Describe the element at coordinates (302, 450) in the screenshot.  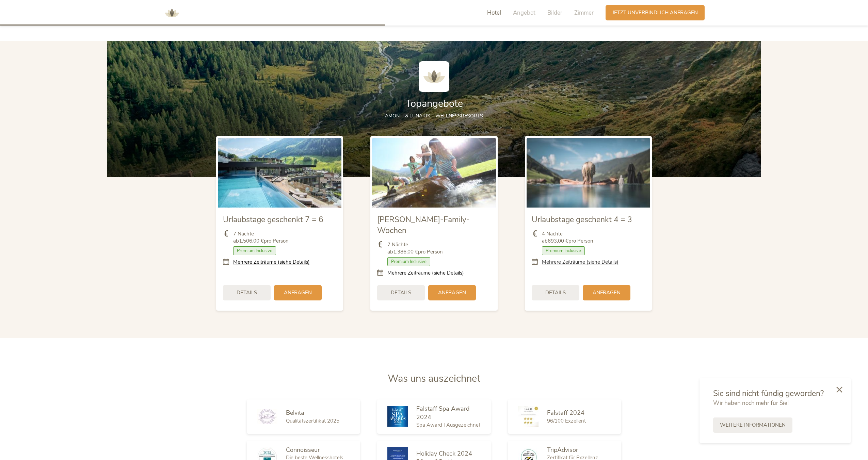
I see `span: Connoisseur` at that location.